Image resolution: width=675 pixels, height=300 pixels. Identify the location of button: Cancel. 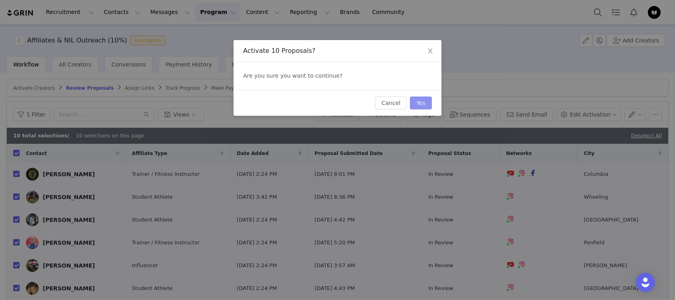
(391, 103).